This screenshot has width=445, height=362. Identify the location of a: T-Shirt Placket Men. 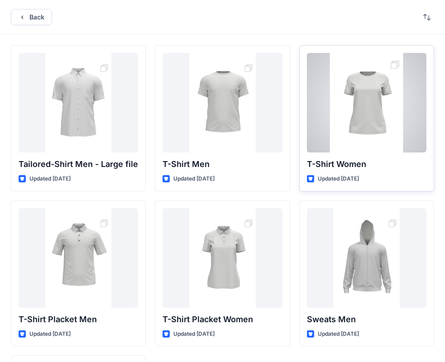
(78, 258).